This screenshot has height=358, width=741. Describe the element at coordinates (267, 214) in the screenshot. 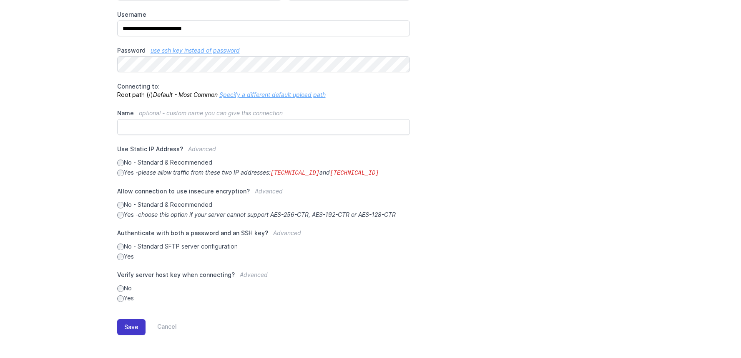

I see `i: choose this option if your server cannot support AES-256-CTR, AES-192-CTR or AES-128-CTR` at that location.